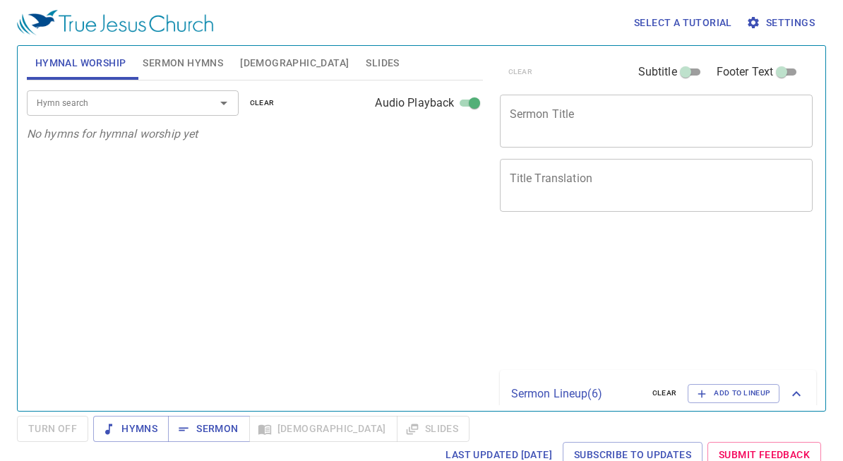 This screenshot has height=461, width=843. Describe the element at coordinates (224, 103) in the screenshot. I see `button: Open` at that location.